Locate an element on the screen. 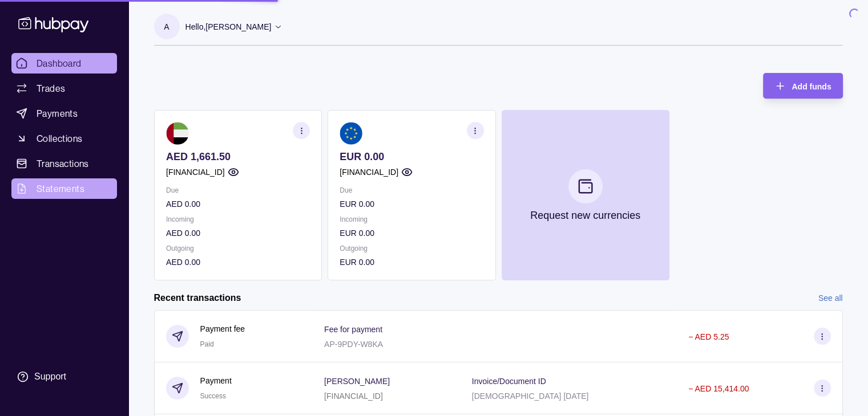  p: Invoice/Document ID is located at coordinates (509, 381).